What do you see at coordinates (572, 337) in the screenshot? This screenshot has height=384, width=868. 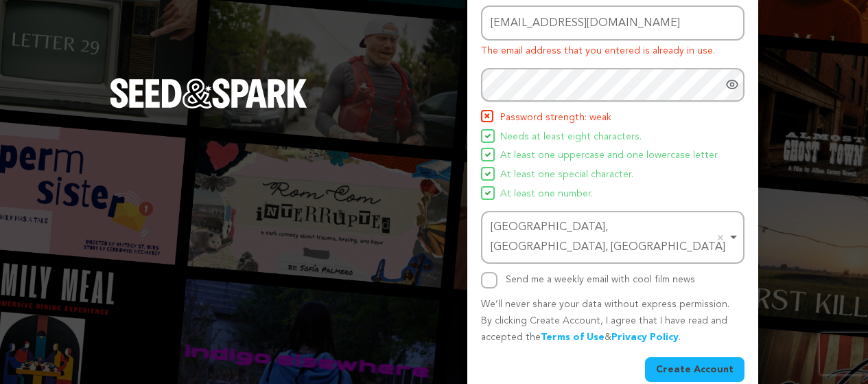 I see `a: Terms of Use` at bounding box center [572, 337].